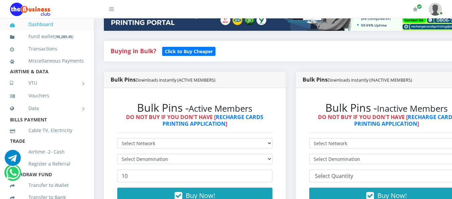 This screenshot has height=199, width=452. Describe the element at coordinates (30, 9) in the screenshot. I see `img: Logo` at that location.